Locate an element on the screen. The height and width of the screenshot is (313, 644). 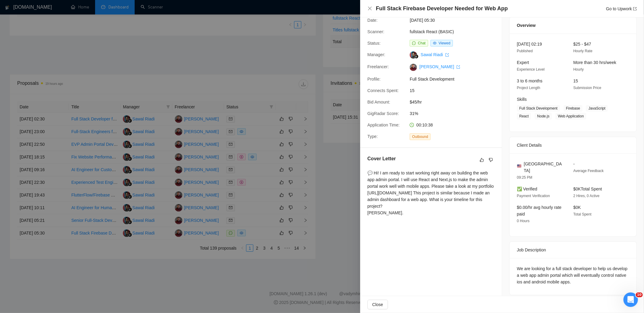
span: Hourly is located at coordinates (578, 69).